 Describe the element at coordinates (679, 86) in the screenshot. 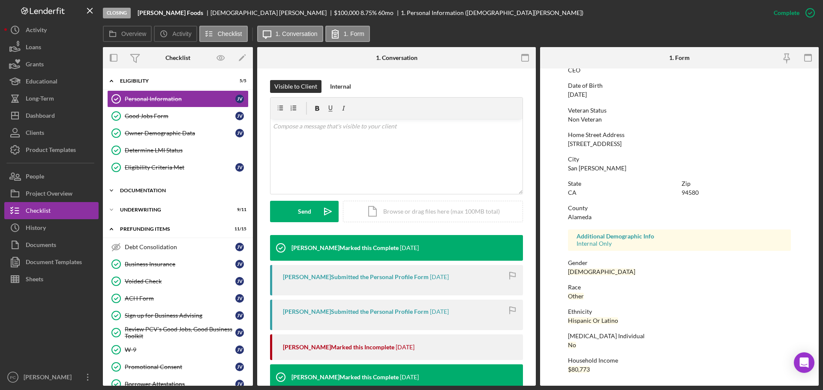

I see `div: Date of Birth` at that location.